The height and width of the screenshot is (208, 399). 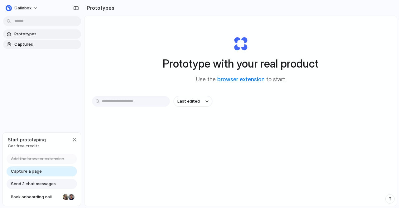 I want to click on span: Send 3 chat messages, so click(x=33, y=183).